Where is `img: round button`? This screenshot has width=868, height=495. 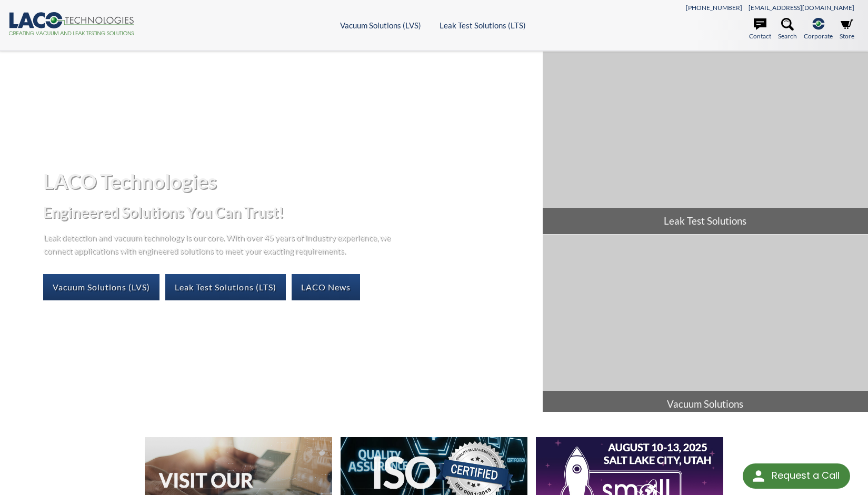 img: round button is located at coordinates (758, 476).